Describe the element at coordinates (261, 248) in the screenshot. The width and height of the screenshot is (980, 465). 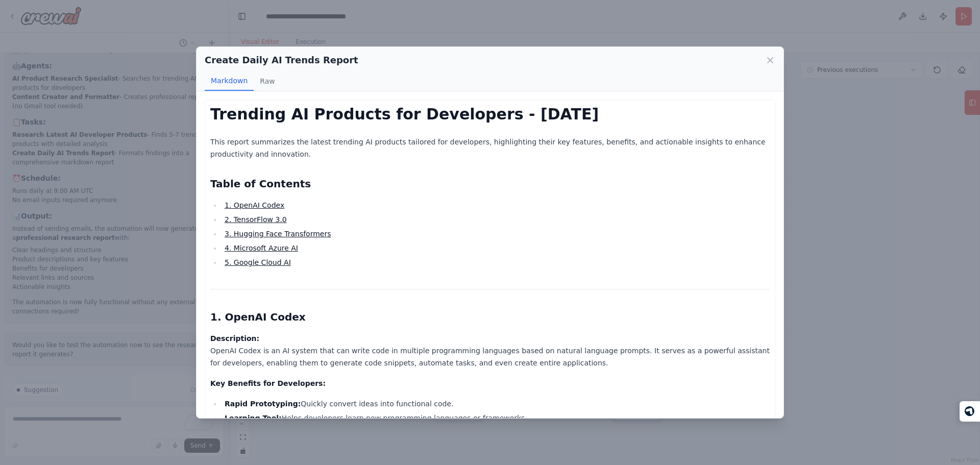
I see `a: 4. Microsoft Azure AI` at that location.